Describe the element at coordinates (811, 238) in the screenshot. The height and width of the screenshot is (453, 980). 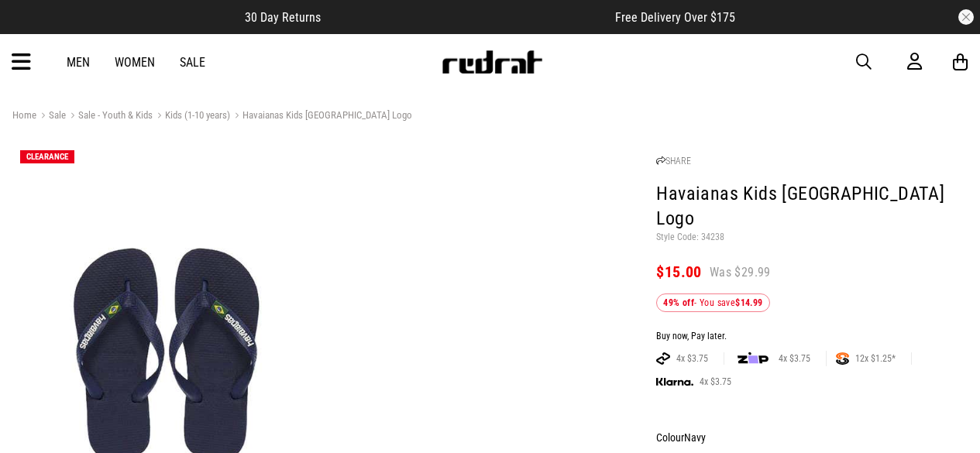
I see `p: Style Code: 34238` at that location.